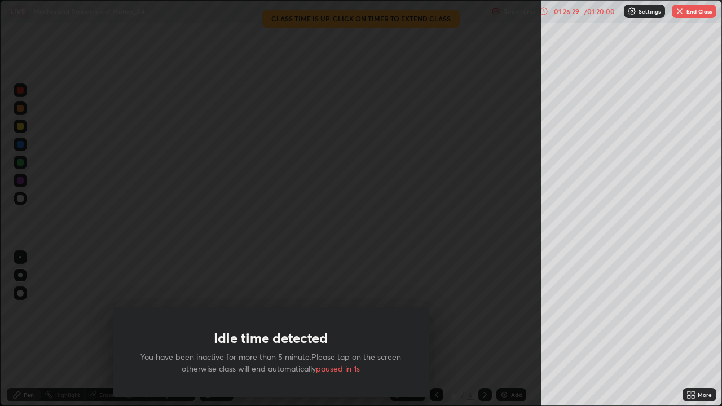 This screenshot has width=722, height=406. Describe the element at coordinates (566, 11) in the screenshot. I see `div: 01:26:29` at that location.